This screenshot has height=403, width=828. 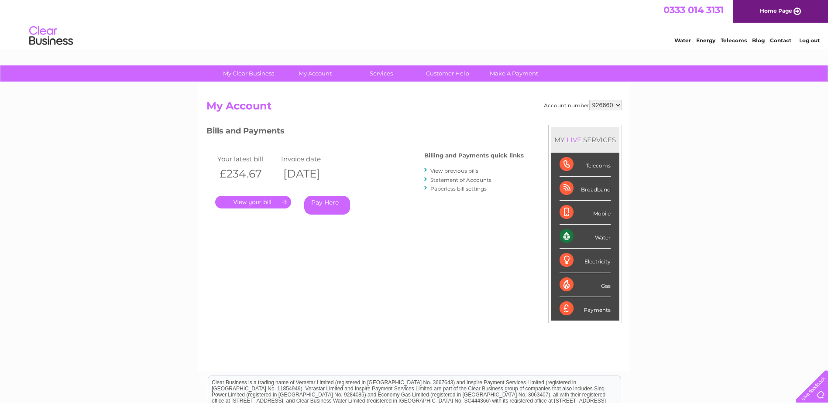 I want to click on a: Log out, so click(x=809, y=40).